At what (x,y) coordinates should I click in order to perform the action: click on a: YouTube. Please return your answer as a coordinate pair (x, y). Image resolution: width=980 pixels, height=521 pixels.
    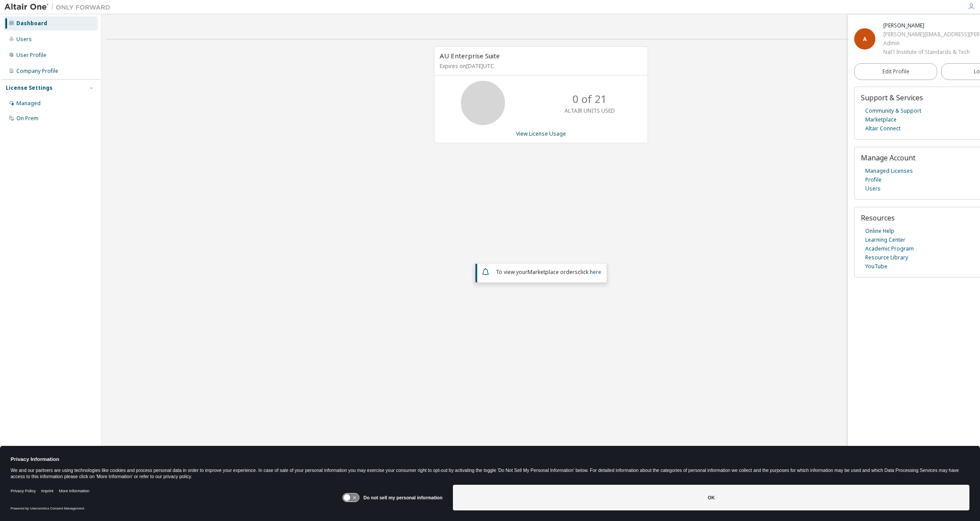
    Looking at the image, I should click on (876, 266).